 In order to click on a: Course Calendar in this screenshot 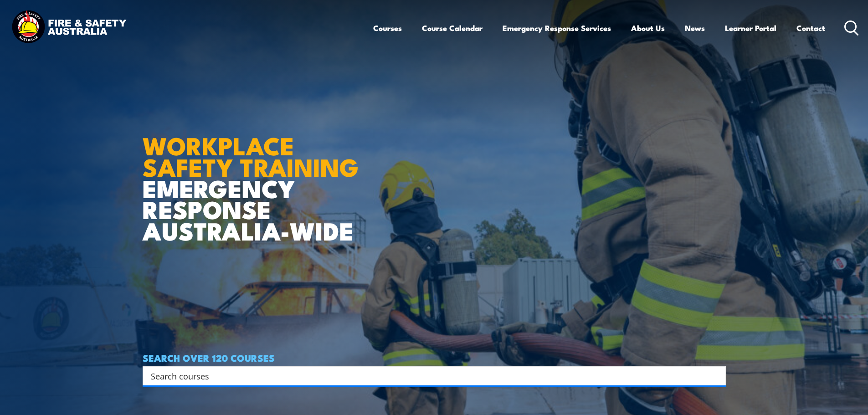, I will do `click(452, 28)`.